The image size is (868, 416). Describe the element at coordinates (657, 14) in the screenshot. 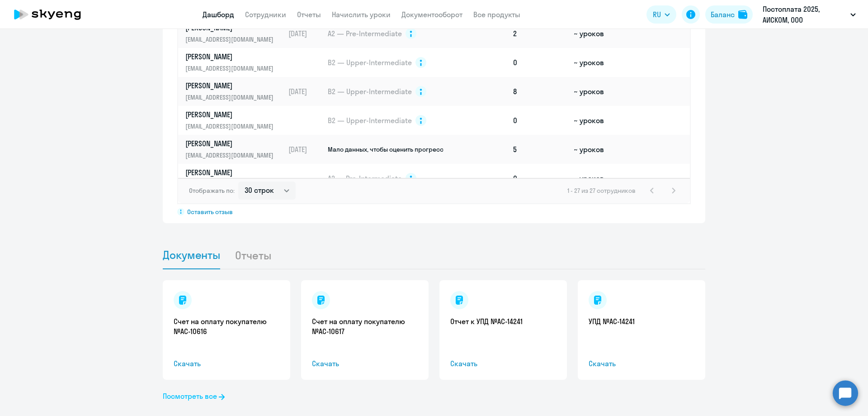

I see `span: RU` at that location.